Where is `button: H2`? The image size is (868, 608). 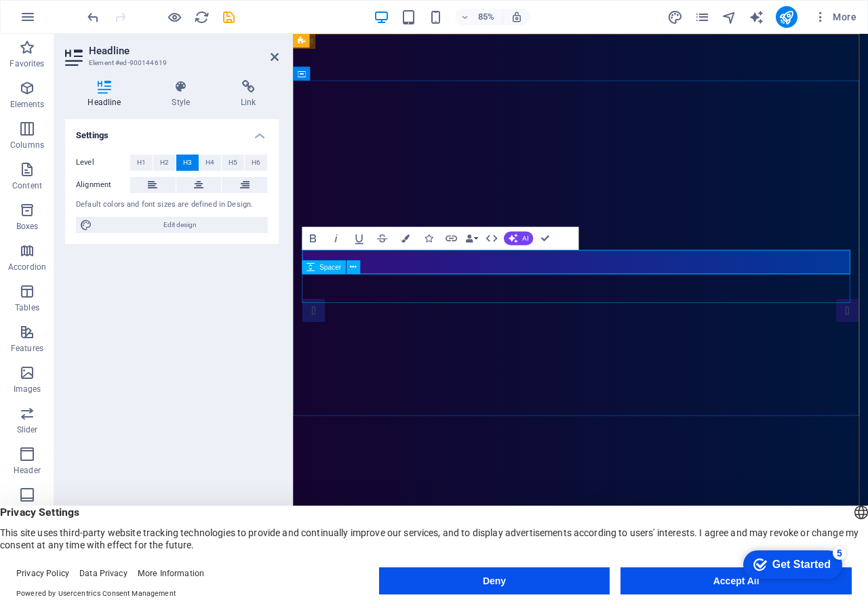 button: H2 is located at coordinates (164, 163).